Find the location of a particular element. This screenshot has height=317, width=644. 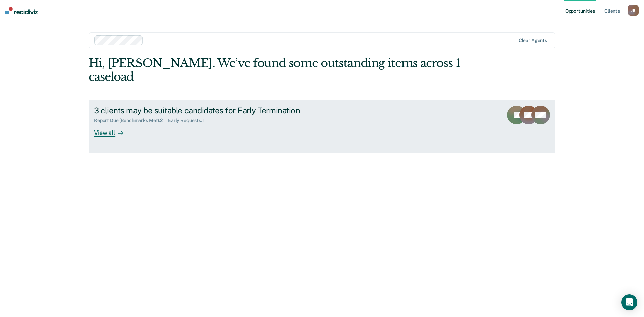

div: Open Intercom Messenger is located at coordinates (630, 303).